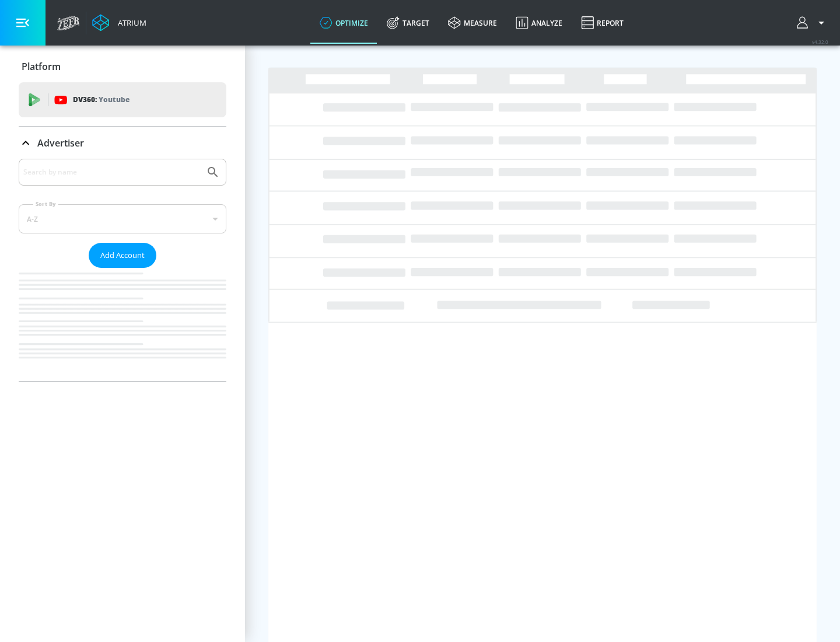  I want to click on span: v 4.32.0, so click(820, 41).